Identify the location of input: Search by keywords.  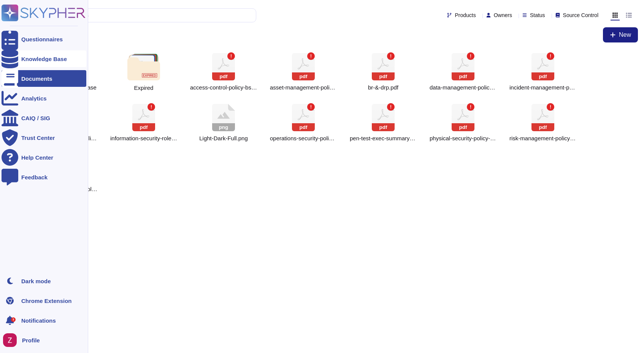
(142, 15).